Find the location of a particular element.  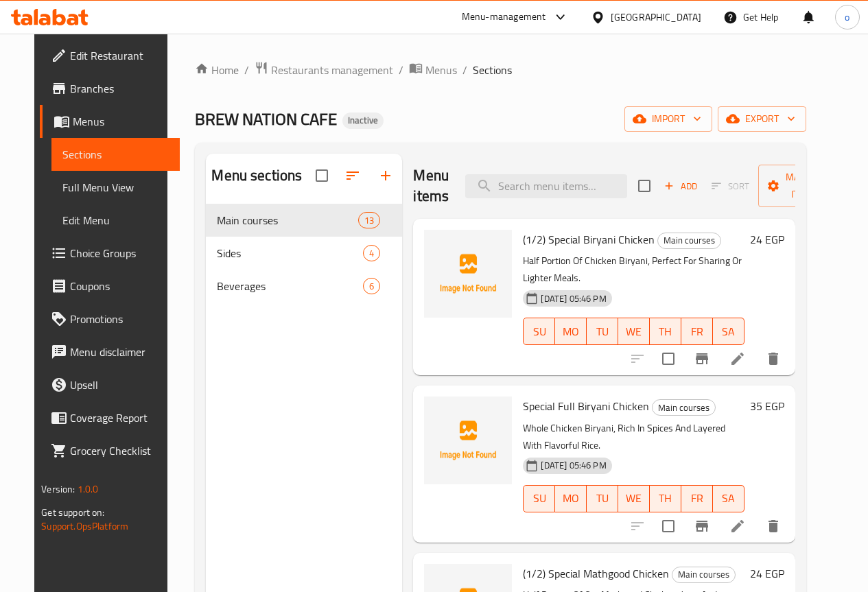

span: Select section is located at coordinates (644, 186).